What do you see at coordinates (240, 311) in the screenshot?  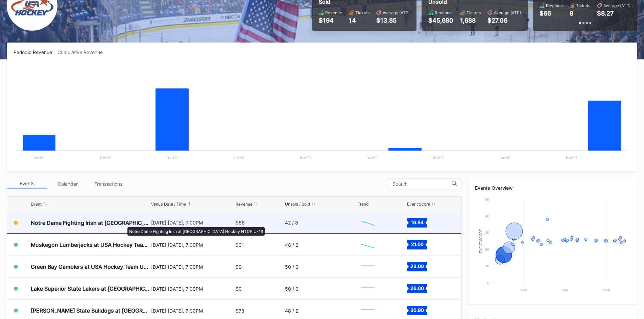 I see `div: $78` at bounding box center [240, 311].